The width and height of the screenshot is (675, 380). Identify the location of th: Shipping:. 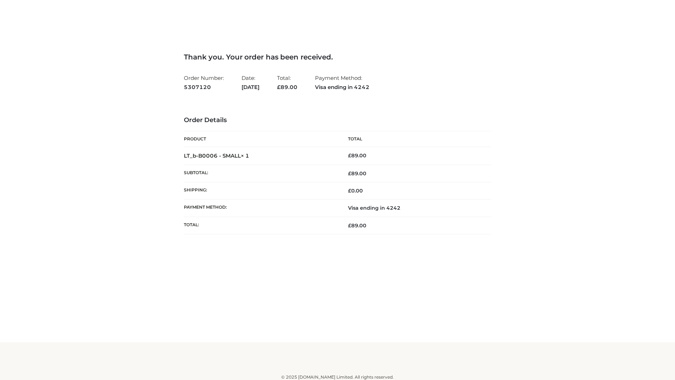
(261, 191).